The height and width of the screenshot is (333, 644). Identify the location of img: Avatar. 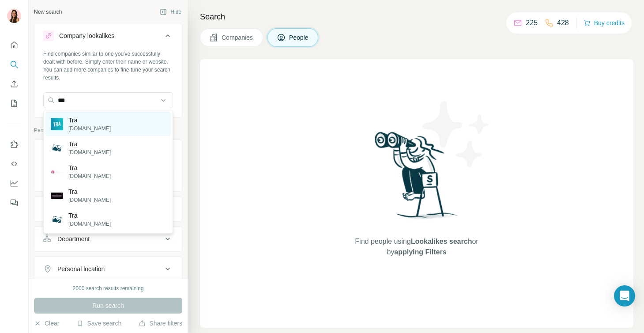
(14, 16).